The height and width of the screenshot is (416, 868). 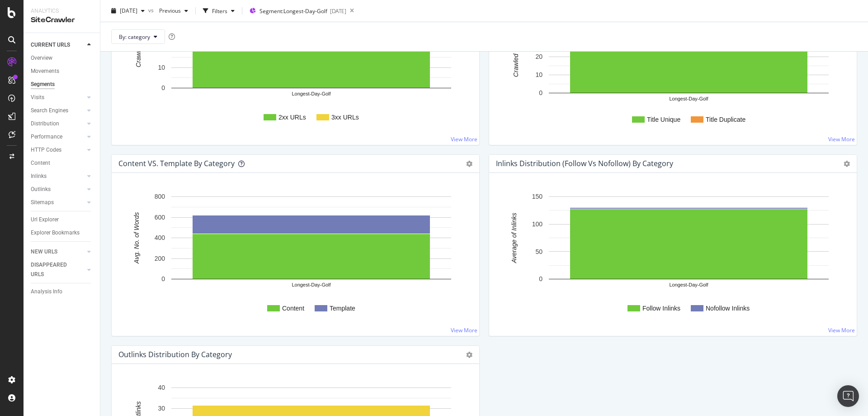 I want to click on text: 40, so click(x=161, y=388).